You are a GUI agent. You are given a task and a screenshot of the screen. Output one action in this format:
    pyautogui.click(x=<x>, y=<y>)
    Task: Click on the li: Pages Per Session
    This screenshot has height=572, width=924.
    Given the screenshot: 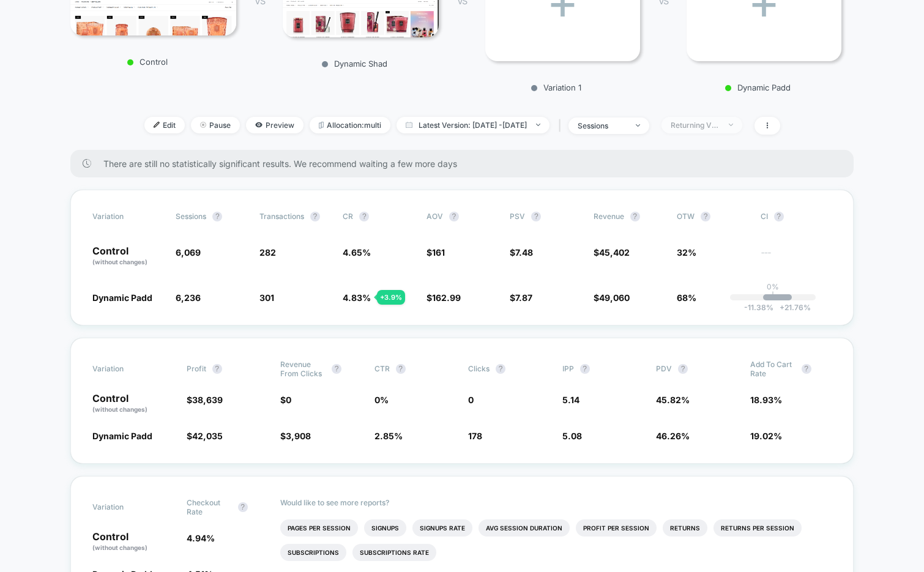 What is the action you would take?
    pyautogui.click(x=319, y=528)
    